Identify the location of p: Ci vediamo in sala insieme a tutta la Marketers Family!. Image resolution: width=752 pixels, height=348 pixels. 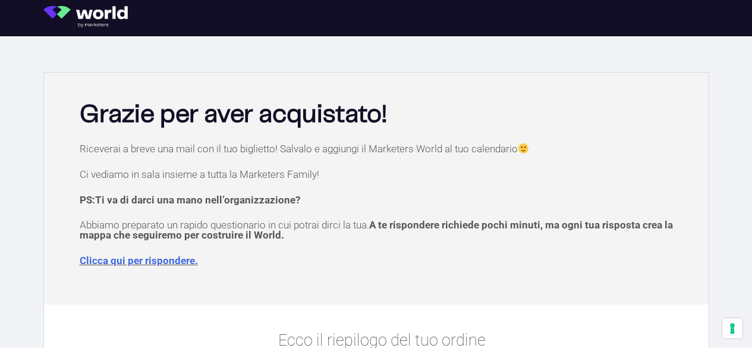
(382, 174).